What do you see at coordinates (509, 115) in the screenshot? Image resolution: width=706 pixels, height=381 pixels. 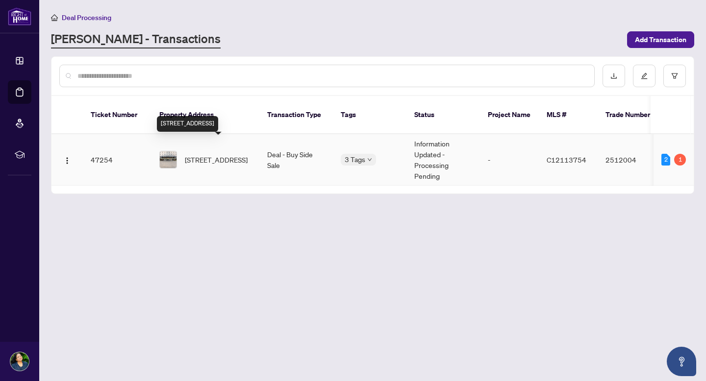 I see `th: Project Name` at bounding box center [509, 115].